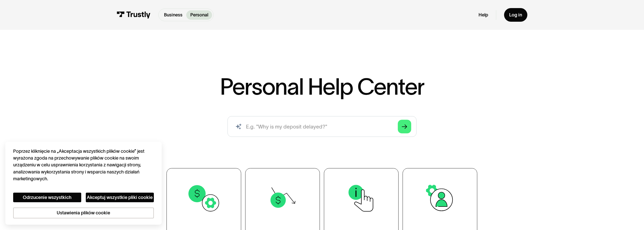 The image size is (644, 230). What do you see at coordinates (133, 15) in the screenshot?
I see `img: Trustly Logo` at bounding box center [133, 15].